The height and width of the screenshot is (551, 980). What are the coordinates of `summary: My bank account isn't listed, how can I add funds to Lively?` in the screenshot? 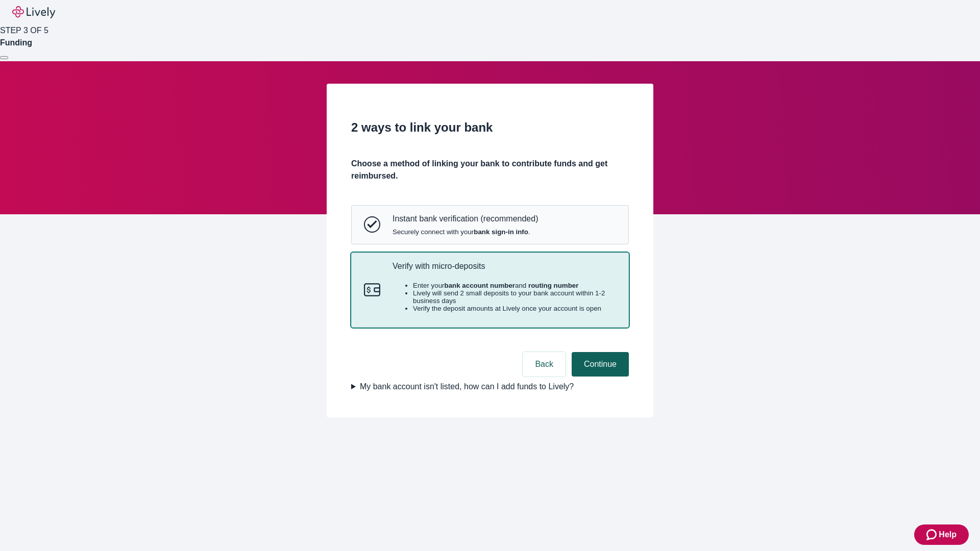 It's located at (490, 387).